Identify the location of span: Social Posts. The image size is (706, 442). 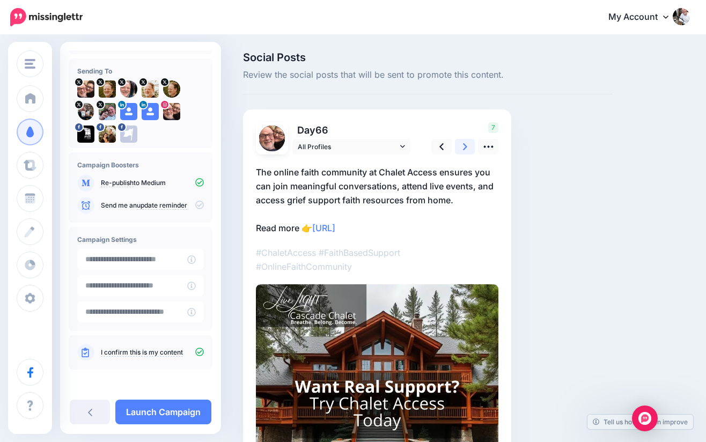
(428, 57).